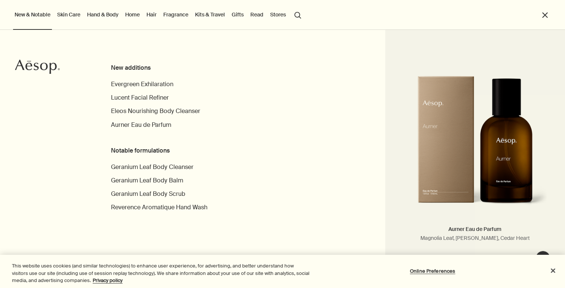 Image resolution: width=565 pixels, height=288 pixels. Describe the element at coordinates (147, 181) in the screenshot. I see `a: Geranium Leaf Body Balm` at that location.